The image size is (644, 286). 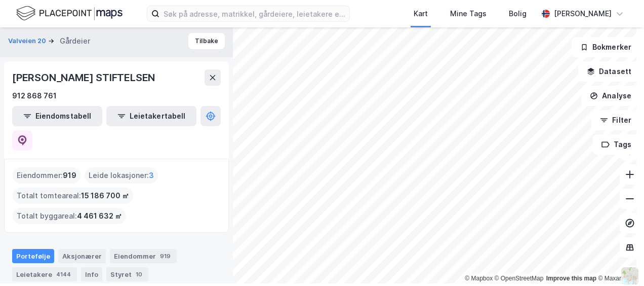 What do you see at coordinates (165, 256) in the screenshot?
I see `div: 919` at bounding box center [165, 256].